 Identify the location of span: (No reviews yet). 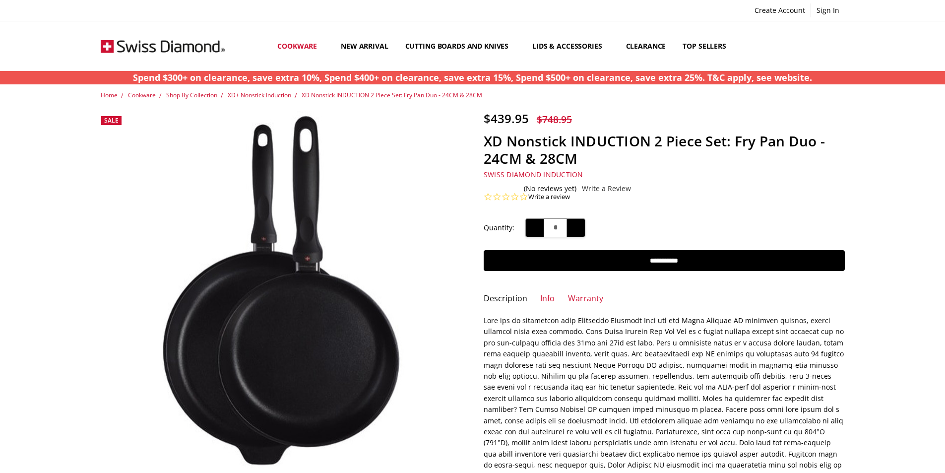
(550, 188).